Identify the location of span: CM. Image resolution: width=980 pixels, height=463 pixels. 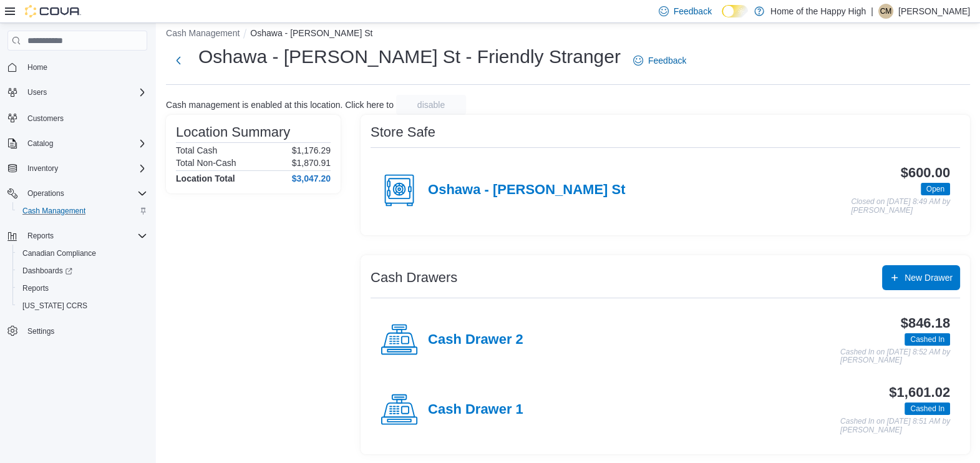
(886, 11).